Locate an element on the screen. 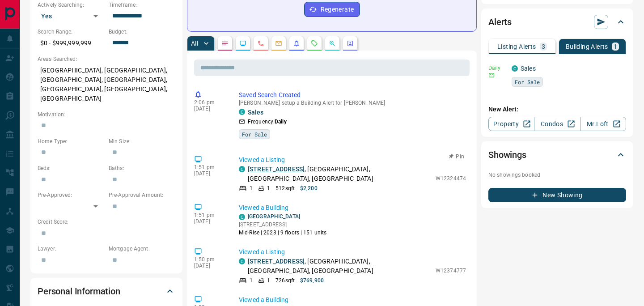  p: Beds: is located at coordinates (71, 168).